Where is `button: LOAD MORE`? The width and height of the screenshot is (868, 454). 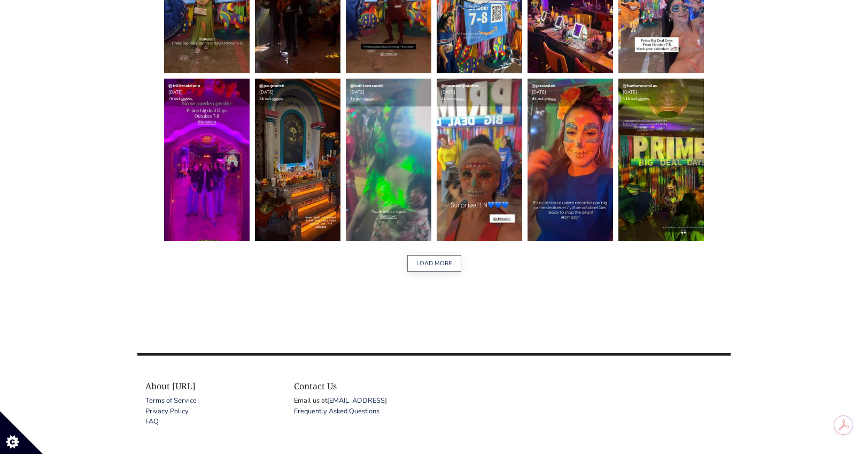
button: LOAD MORE is located at coordinates (434, 263).